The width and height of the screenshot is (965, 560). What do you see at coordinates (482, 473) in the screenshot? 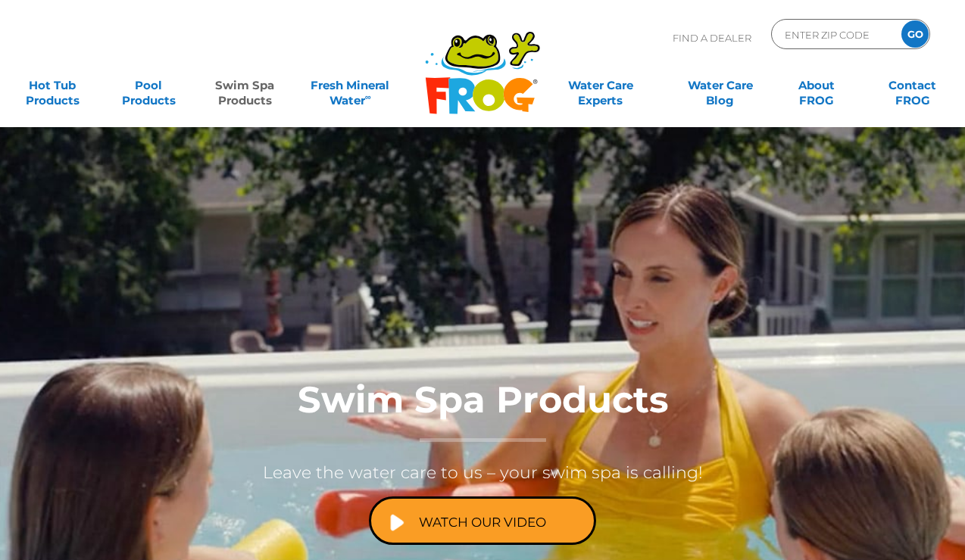
I see `p: Leave the water care to us – your swim spa is calling!` at bounding box center [482, 473].